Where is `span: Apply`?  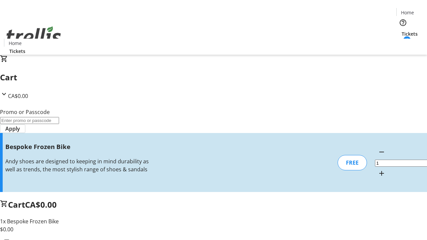 span: Apply is located at coordinates (13, 129).